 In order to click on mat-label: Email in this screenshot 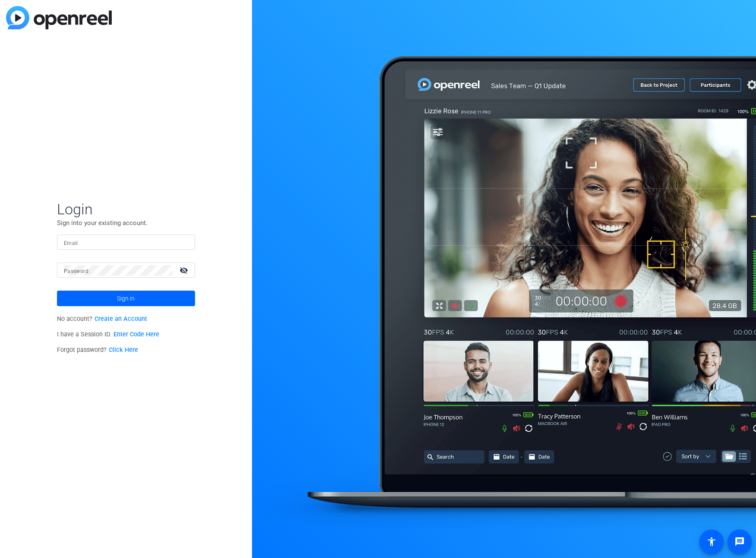, I will do `click(71, 243)`.